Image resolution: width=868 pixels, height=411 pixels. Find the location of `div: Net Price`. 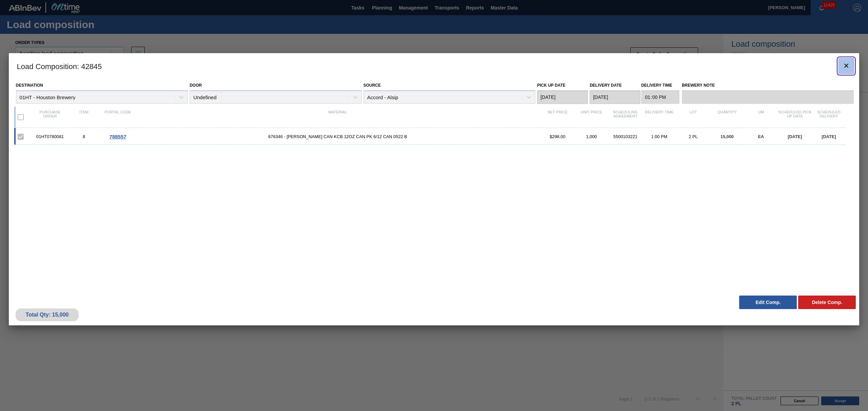

div: Net Price is located at coordinates (557, 117).